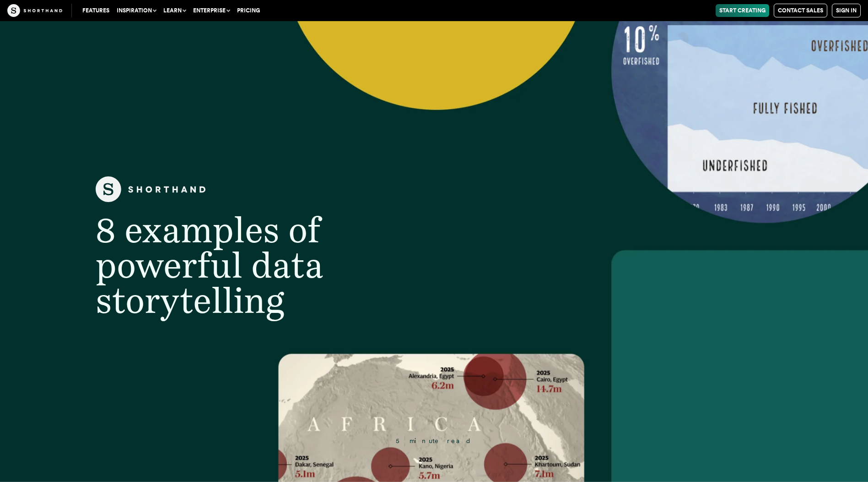 This screenshot has height=482, width=868. What do you see at coordinates (800, 11) in the screenshot?
I see `a: Contact Sales` at bounding box center [800, 11].